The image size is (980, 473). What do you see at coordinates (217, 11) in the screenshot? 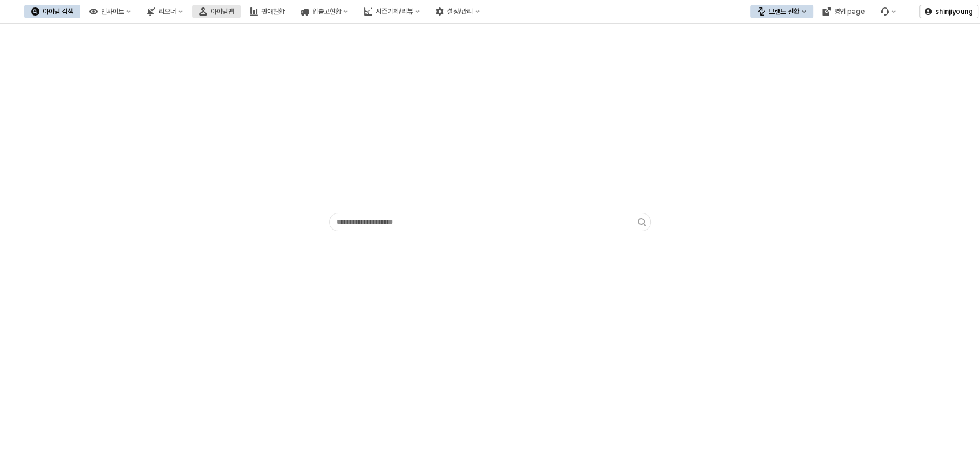
I see `button: 아이템맵` at bounding box center [217, 11].